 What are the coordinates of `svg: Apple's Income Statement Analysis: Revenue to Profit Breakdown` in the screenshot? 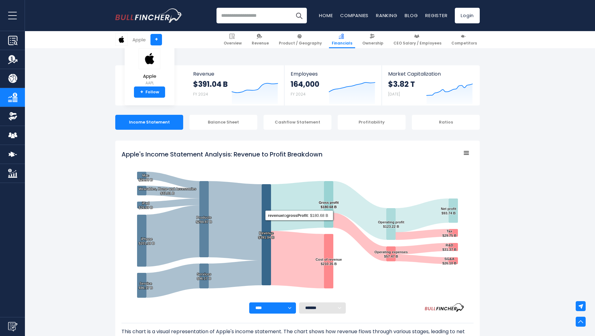 It's located at (297, 225).